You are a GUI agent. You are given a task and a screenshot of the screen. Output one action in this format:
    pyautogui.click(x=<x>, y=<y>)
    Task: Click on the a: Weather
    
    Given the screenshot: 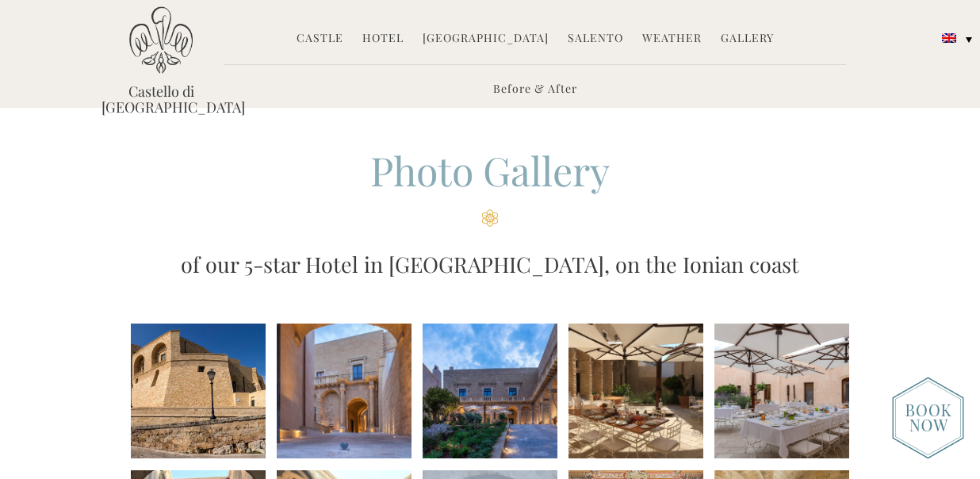 What is the action you would take?
    pyautogui.click(x=671, y=38)
    